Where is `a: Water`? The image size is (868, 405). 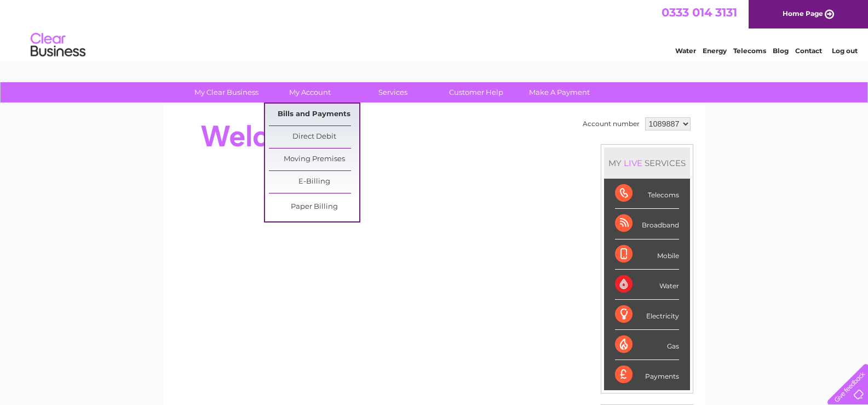 a: Water is located at coordinates (686, 51).